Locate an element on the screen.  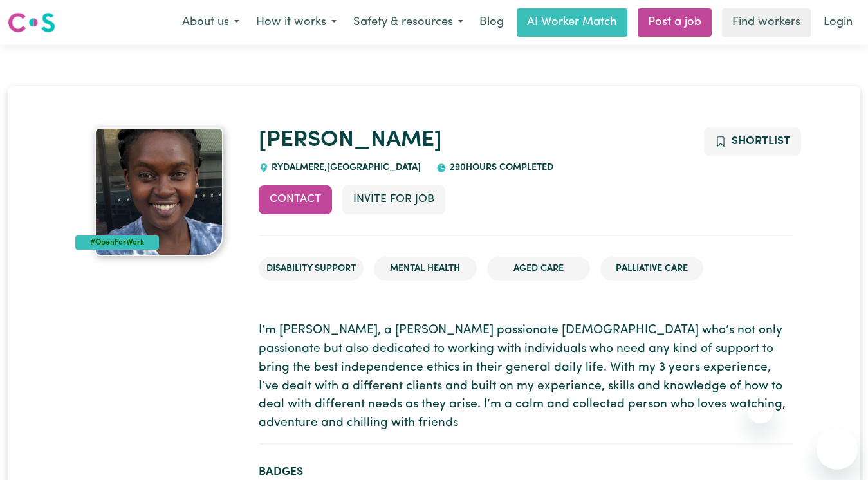
button: Contact is located at coordinates (296, 200).